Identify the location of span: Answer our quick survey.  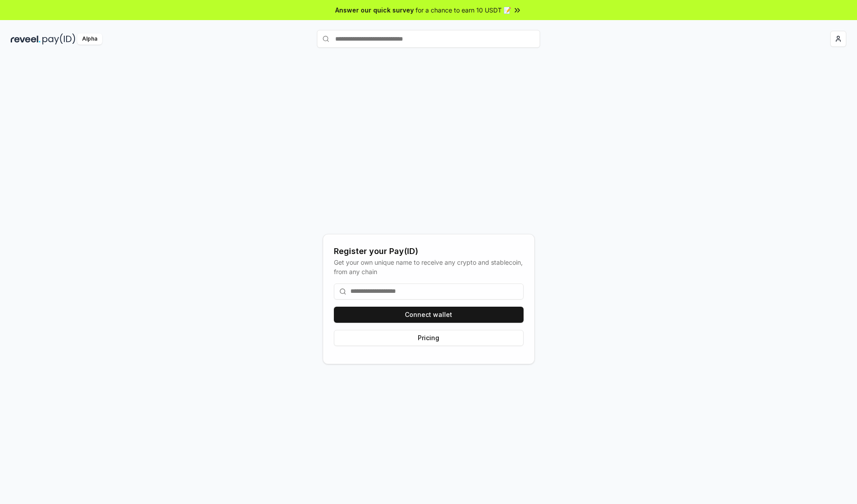
(375, 10).